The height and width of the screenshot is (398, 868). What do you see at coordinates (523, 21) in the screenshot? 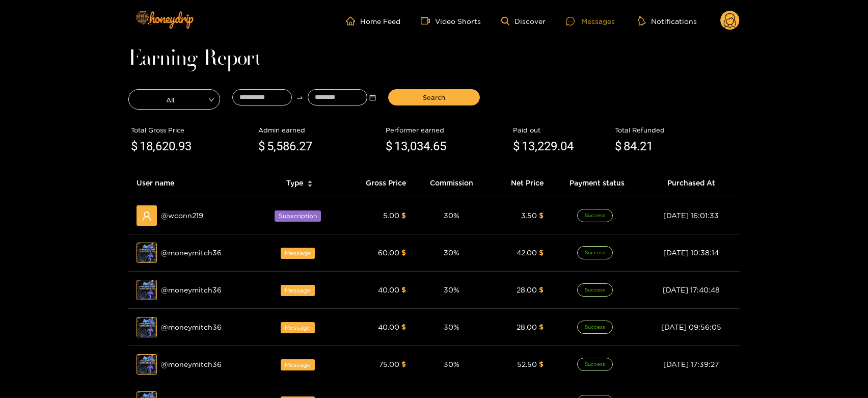
I see `a: Discover` at bounding box center [523, 21].